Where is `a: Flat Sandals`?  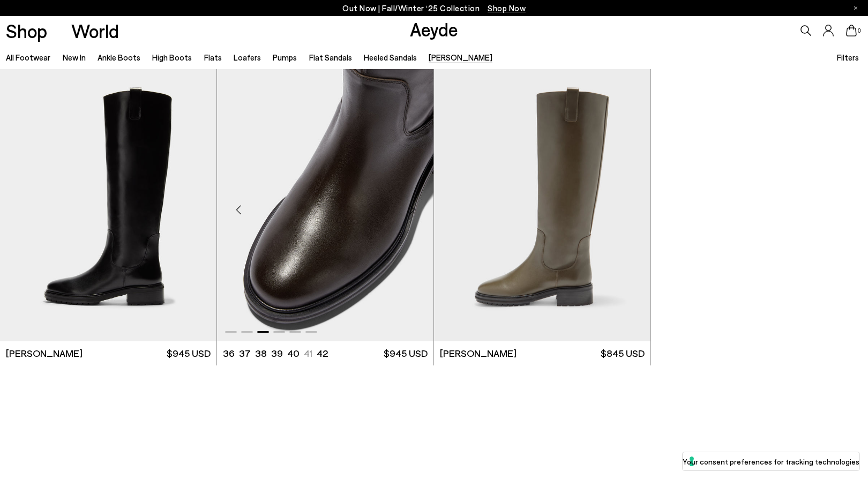 a: Flat Sandals is located at coordinates (331, 58).